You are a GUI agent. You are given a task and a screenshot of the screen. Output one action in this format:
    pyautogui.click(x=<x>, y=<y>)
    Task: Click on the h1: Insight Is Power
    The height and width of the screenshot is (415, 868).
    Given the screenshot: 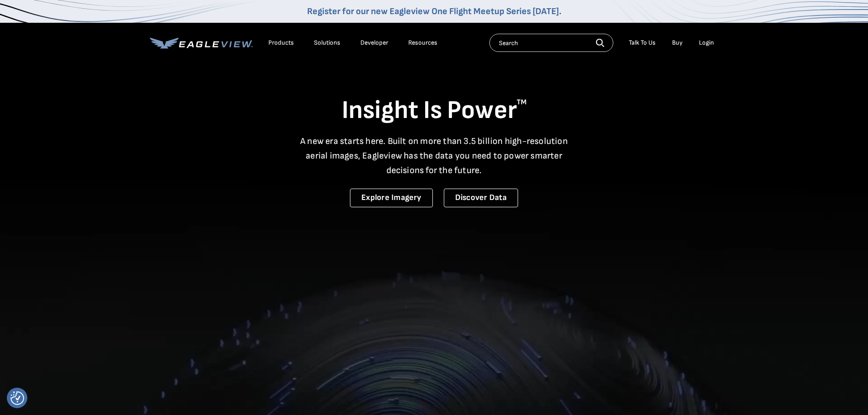 What is the action you would take?
    pyautogui.click(x=434, y=110)
    